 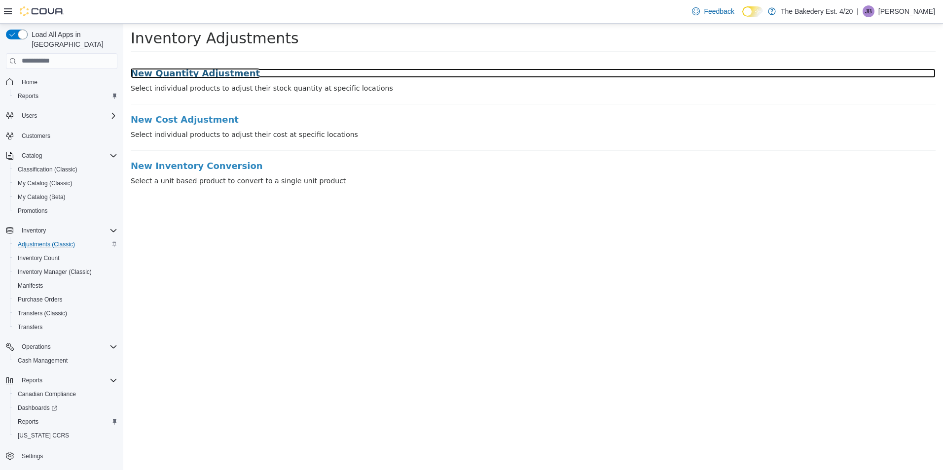 What do you see at coordinates (410, 65) in the screenshot?
I see `p: Select individual products to adjust their stock quantity at specific locations` at bounding box center [410, 65].